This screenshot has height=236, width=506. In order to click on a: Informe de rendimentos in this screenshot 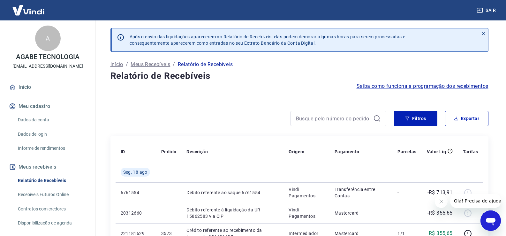, I will do `click(51, 148)`.